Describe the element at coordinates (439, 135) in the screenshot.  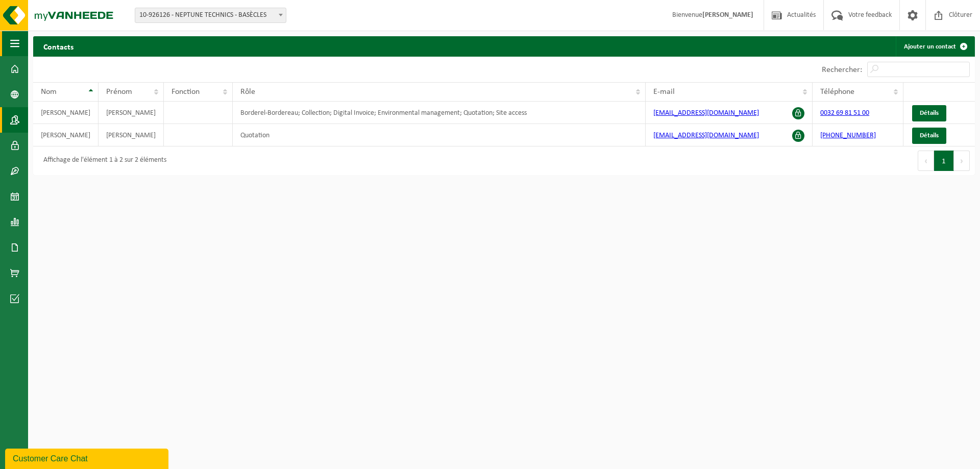
I see `td: Quotation` at that location.